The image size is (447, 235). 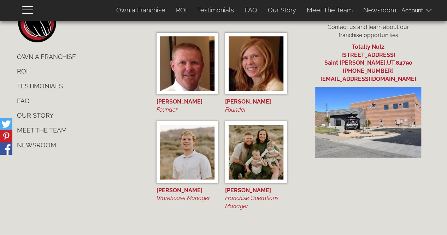 What do you see at coordinates (368, 122) in the screenshot?
I see `img: Totally Nutz Building` at bounding box center [368, 122].